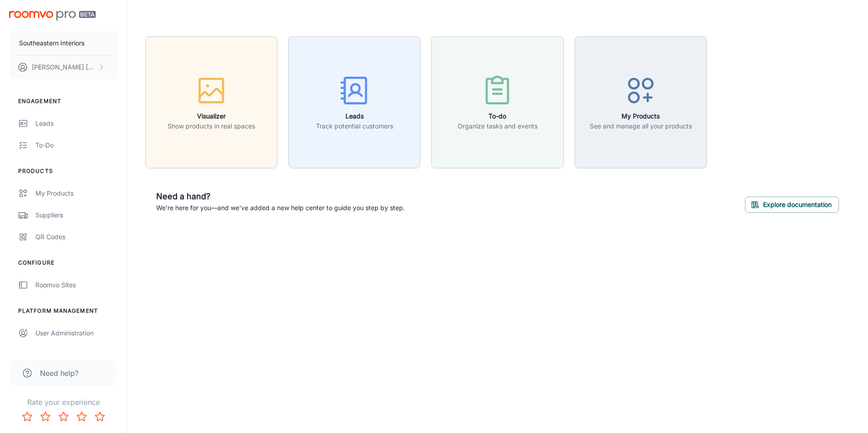 The height and width of the screenshot is (433, 868). Describe the element at coordinates (498, 116) in the screenshot. I see `h6: To-do` at that location.